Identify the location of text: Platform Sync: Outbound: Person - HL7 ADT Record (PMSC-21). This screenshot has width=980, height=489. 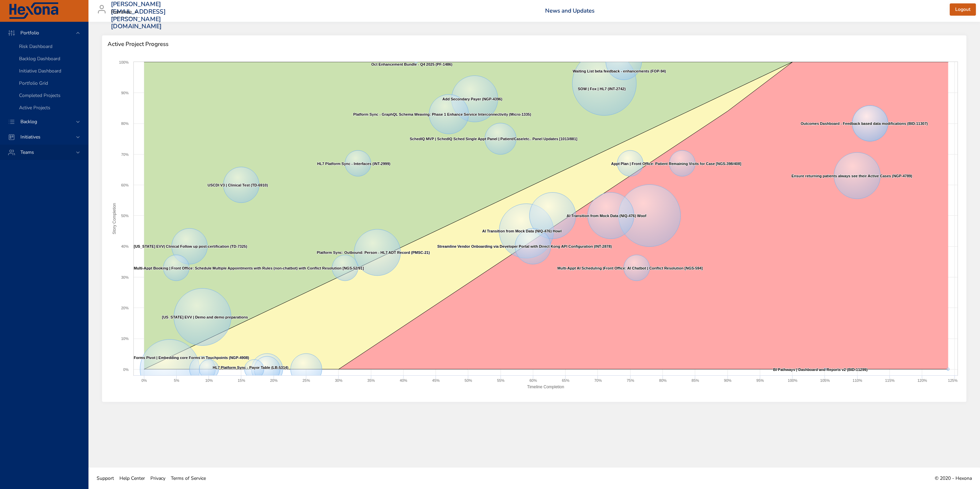
(374, 252).